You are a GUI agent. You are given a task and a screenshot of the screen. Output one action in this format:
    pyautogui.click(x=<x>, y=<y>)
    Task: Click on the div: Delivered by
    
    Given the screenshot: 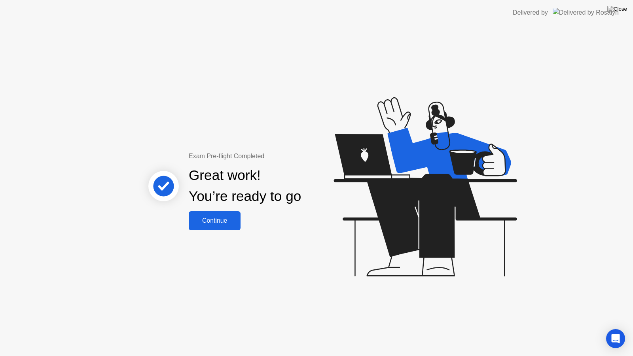 What is the action you would take?
    pyautogui.click(x=530, y=13)
    